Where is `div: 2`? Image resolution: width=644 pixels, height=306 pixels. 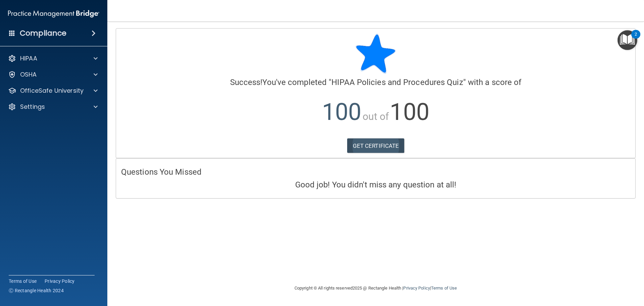
div: 2 is located at coordinates (636, 39).